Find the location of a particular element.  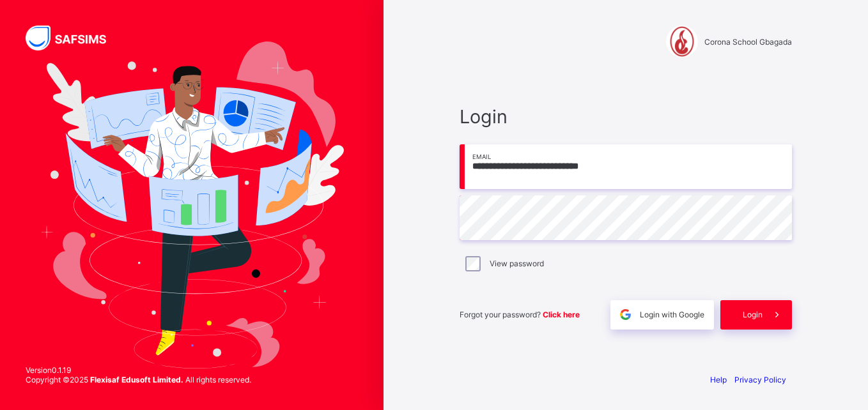

label: View password is located at coordinates (517, 263).